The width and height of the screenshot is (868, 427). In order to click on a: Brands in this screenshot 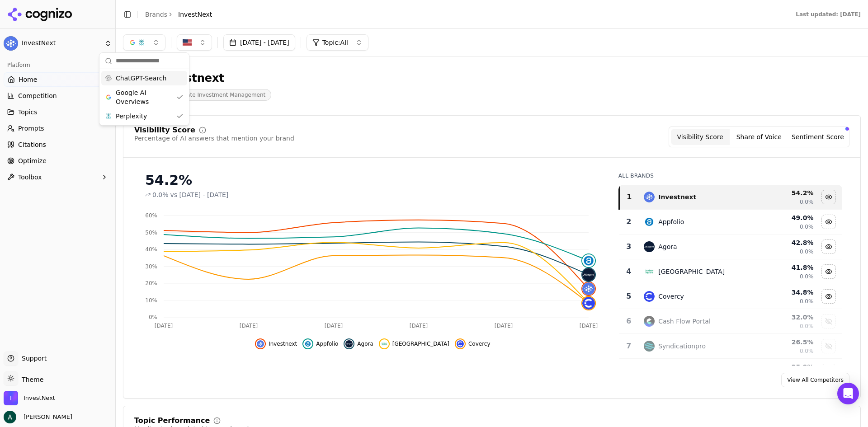, I will do `click(156, 14)`.